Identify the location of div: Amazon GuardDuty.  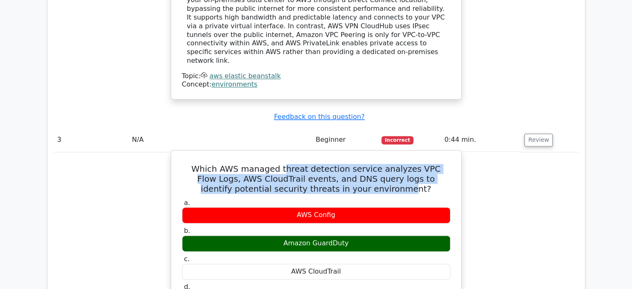
(316, 243).